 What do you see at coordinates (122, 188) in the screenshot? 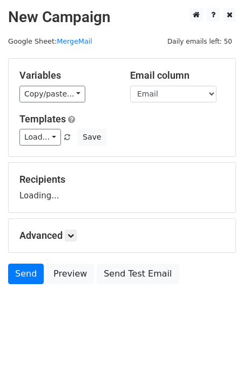
I see `div: Loading...` at bounding box center [122, 188].